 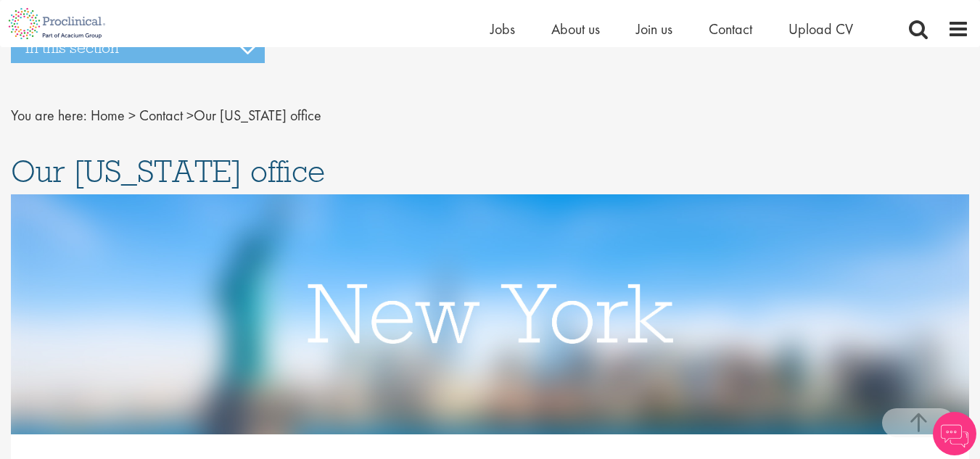 I want to click on a: Jobs, so click(x=503, y=29).